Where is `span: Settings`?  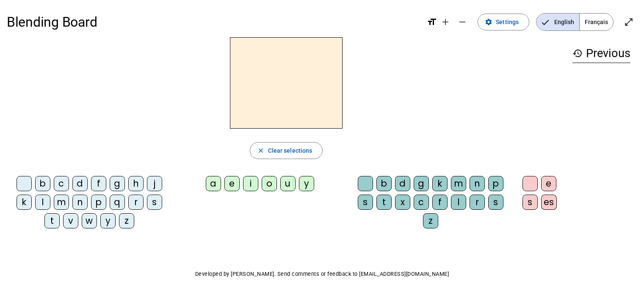 span: Settings is located at coordinates (507, 22).